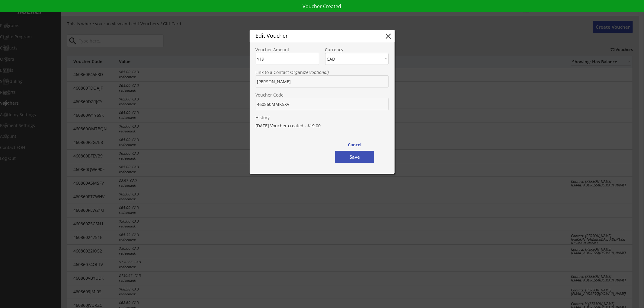 Image resolution: width=644 pixels, height=308 pixels. I want to click on div: Link to a Contact Organizer, so click(322, 73).